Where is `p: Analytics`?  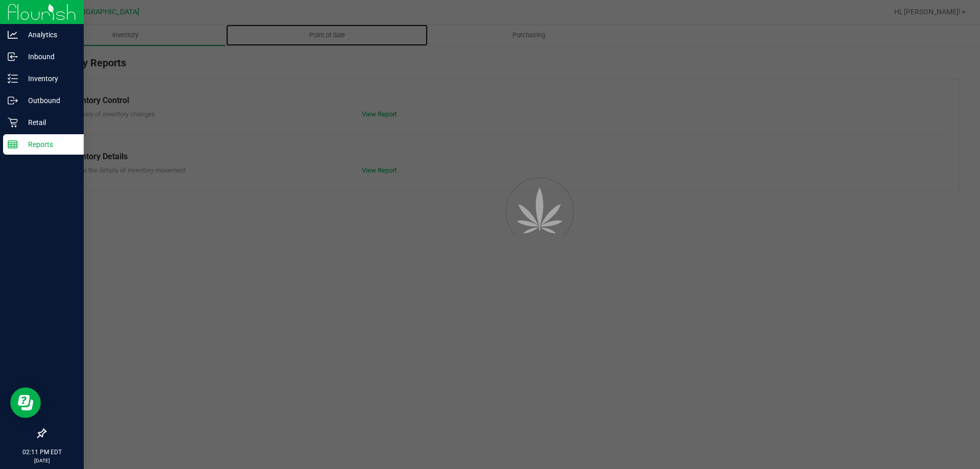 p: Analytics is located at coordinates (48, 35).